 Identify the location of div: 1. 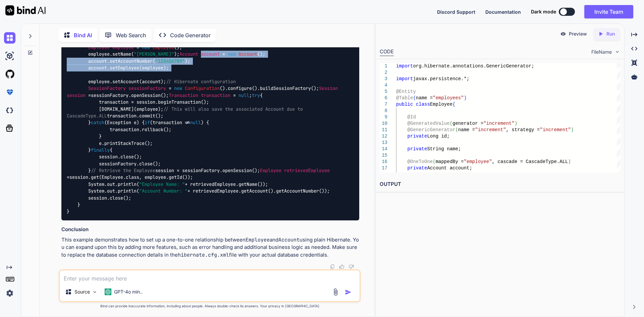
(383, 66).